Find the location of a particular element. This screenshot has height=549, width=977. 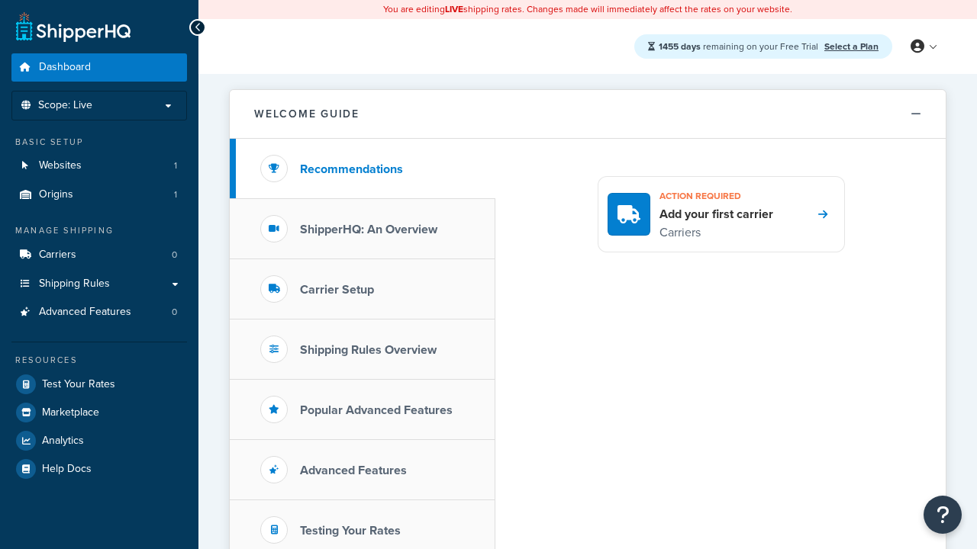

b: LIVE is located at coordinates (454, 9).